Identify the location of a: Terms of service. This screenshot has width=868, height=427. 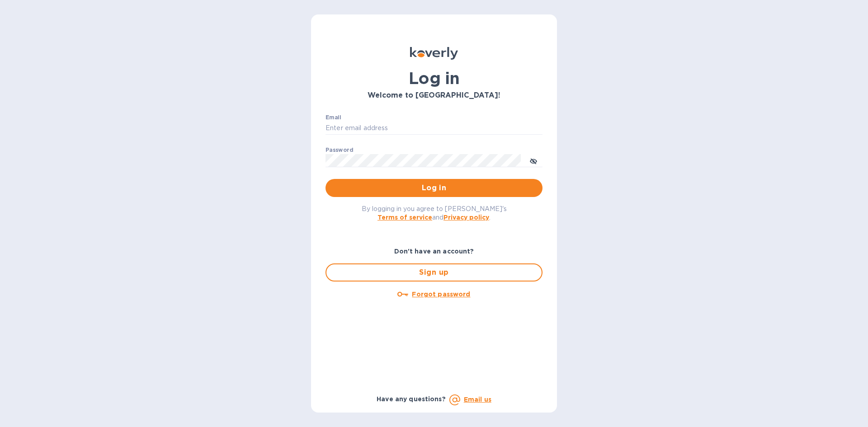
(405, 218).